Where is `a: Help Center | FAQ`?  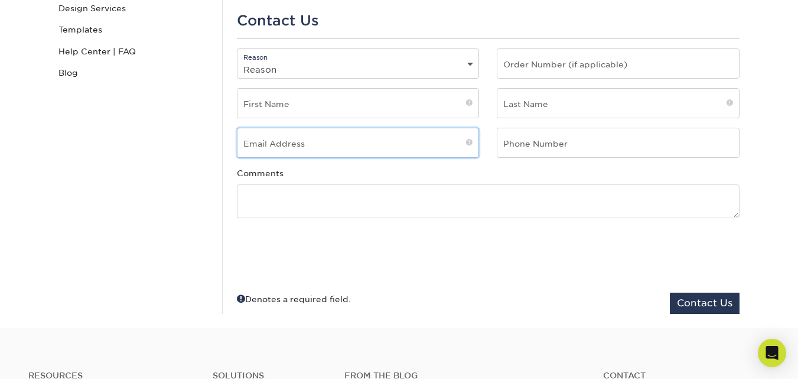
a: Help Center | FAQ is located at coordinates (134, 51).